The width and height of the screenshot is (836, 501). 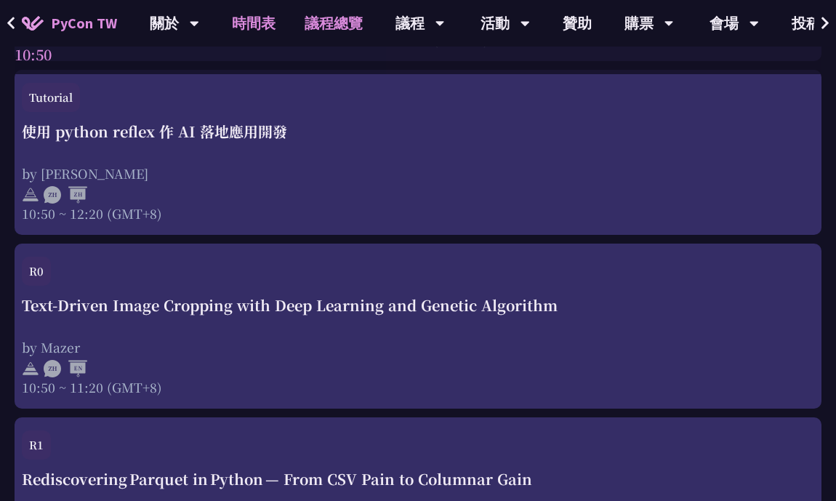 What do you see at coordinates (418, 54) in the screenshot?
I see `div: 10:50` at bounding box center [418, 54].